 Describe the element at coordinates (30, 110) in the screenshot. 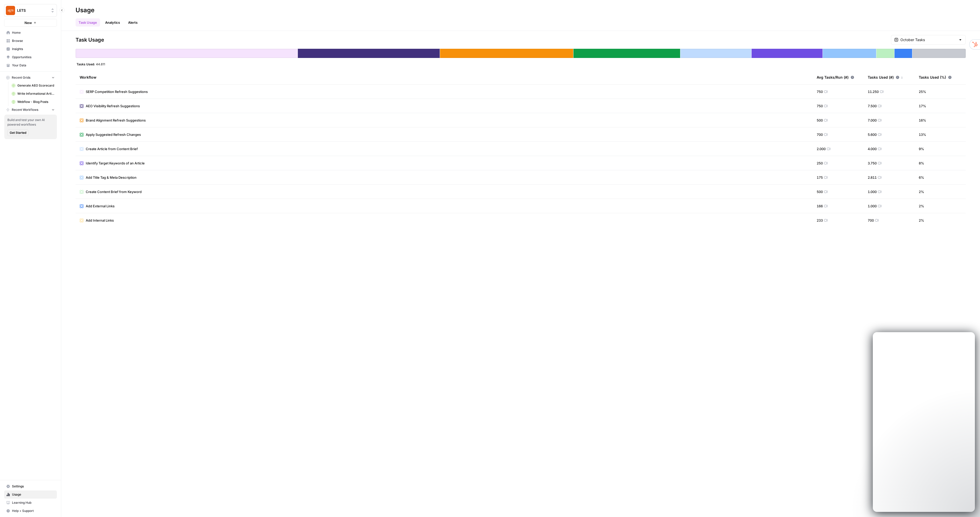

I see `button: Recent Workflows` at that location.